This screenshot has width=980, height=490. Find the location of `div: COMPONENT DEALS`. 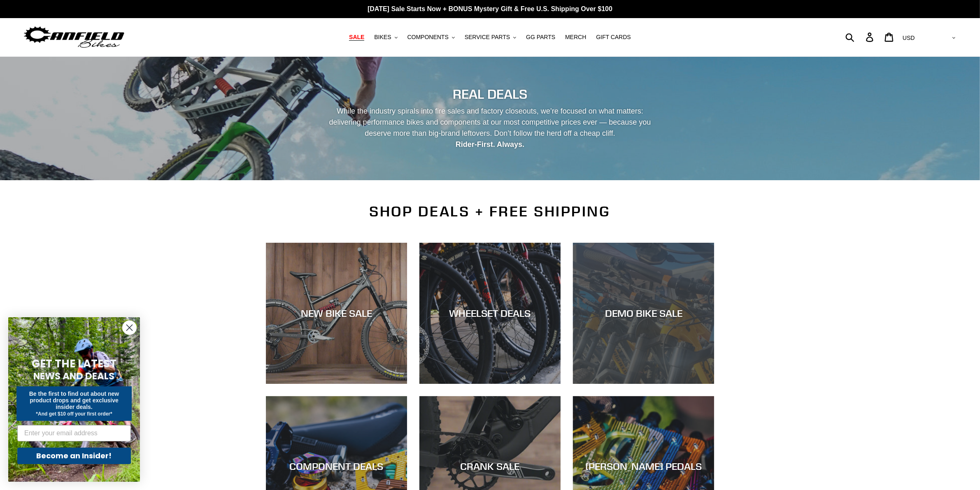

div: COMPONENT DEALS is located at coordinates (337, 467).